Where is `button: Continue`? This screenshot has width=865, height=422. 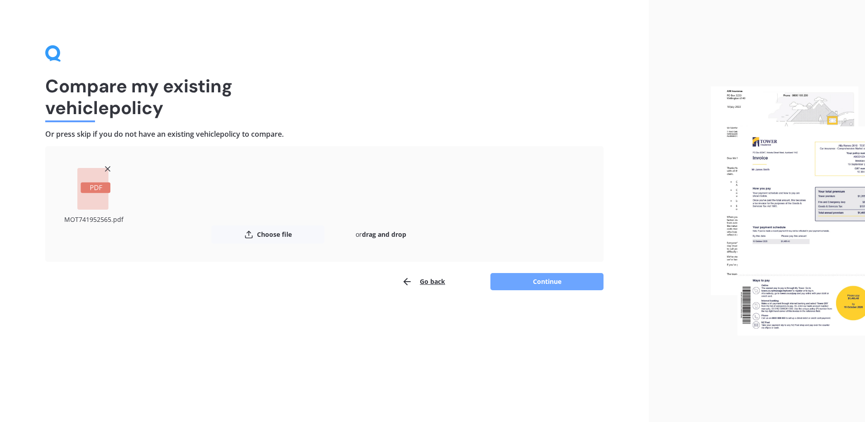
button: Continue is located at coordinates (547, 281).